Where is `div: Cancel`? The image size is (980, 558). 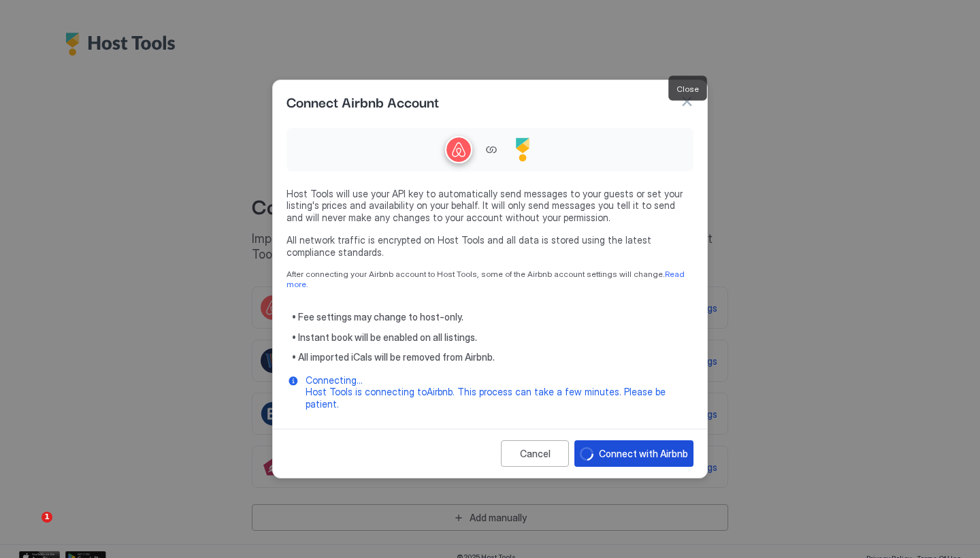 div: Cancel is located at coordinates (535, 453).